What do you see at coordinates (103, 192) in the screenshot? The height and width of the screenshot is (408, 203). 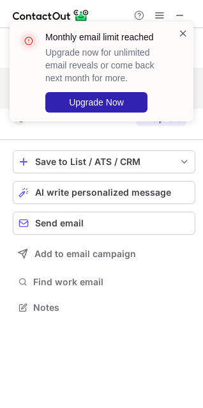 I see `span: AI write personalized message` at bounding box center [103, 192].